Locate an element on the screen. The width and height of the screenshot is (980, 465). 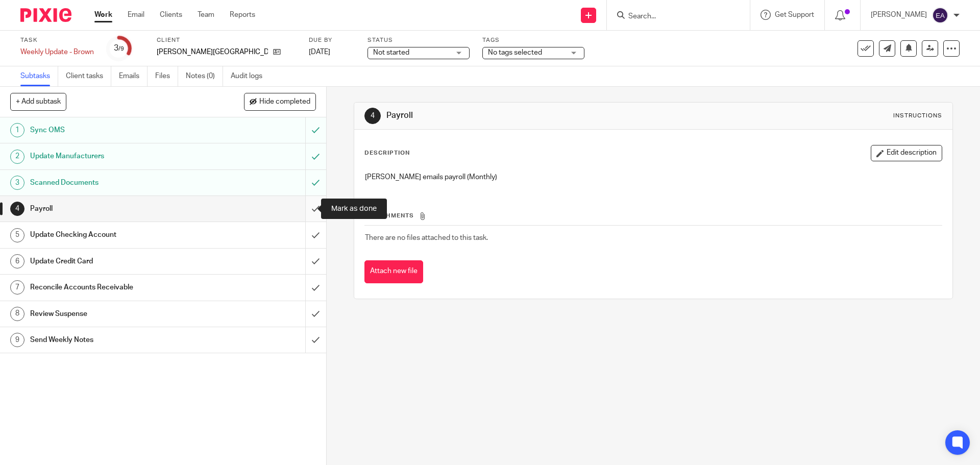
span: Get Support is located at coordinates (795, 15).